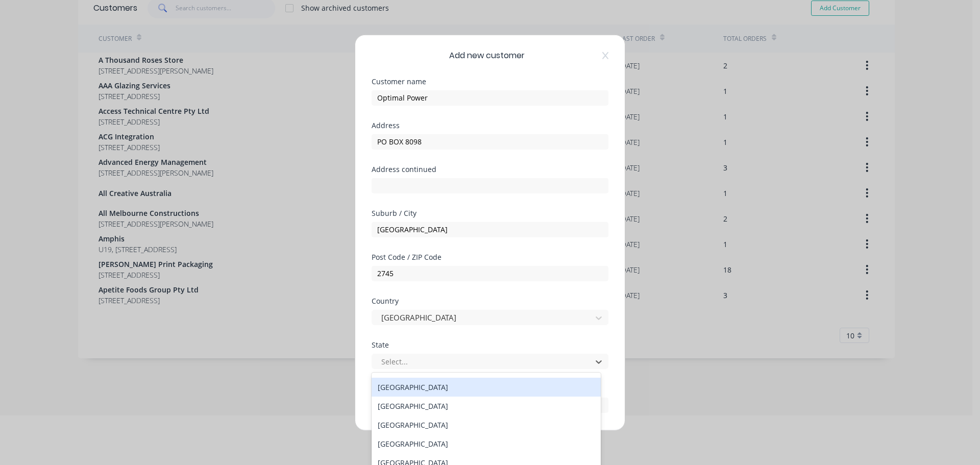 The image size is (980, 465). What do you see at coordinates (490, 301) in the screenshot?
I see `div: Country` at bounding box center [490, 301].